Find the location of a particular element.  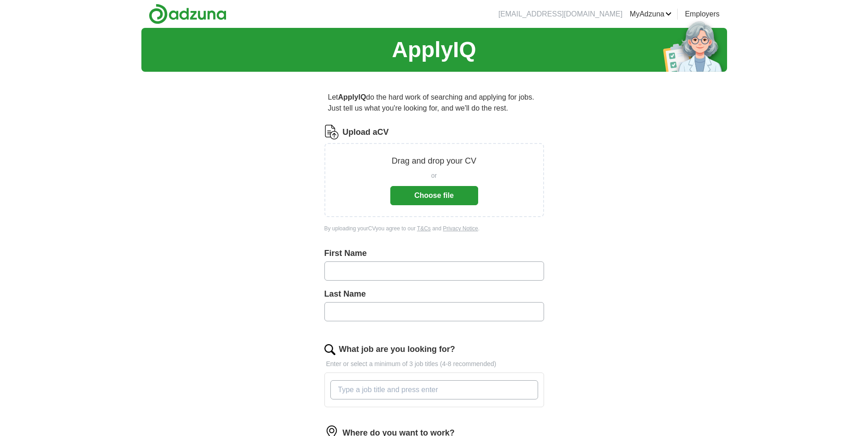

img: search.png is located at coordinates (330, 349).